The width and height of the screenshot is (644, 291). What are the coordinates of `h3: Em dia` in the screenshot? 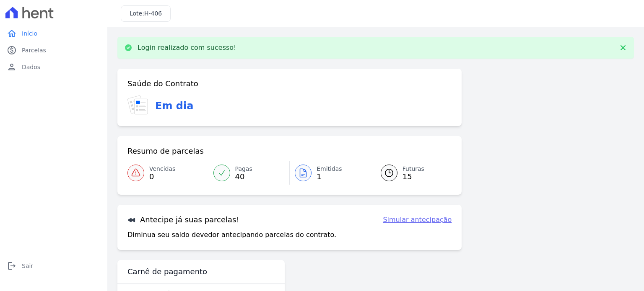 It's located at (174, 106).